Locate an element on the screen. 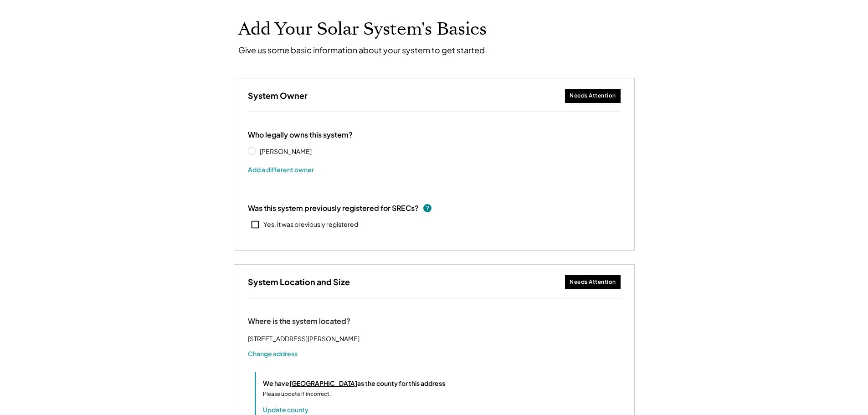 Image resolution: width=868 pixels, height=415 pixels. div: Yes, it was previously registered is located at coordinates (311, 225).